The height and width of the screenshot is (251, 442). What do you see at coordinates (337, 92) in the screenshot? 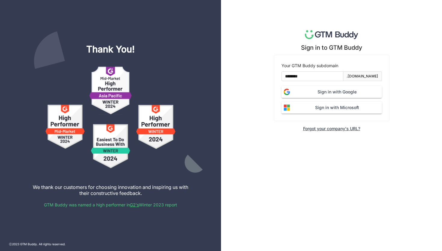
I see `span: Sign in with Google` at bounding box center [337, 92].